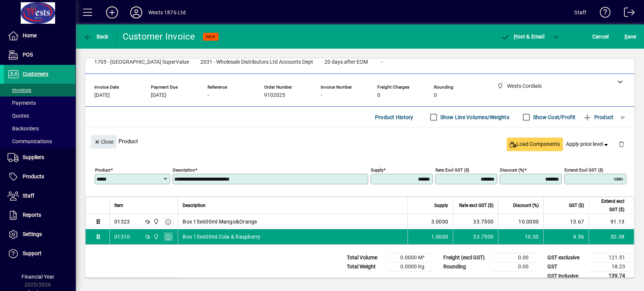  I want to click on span: Back, so click(96, 37).